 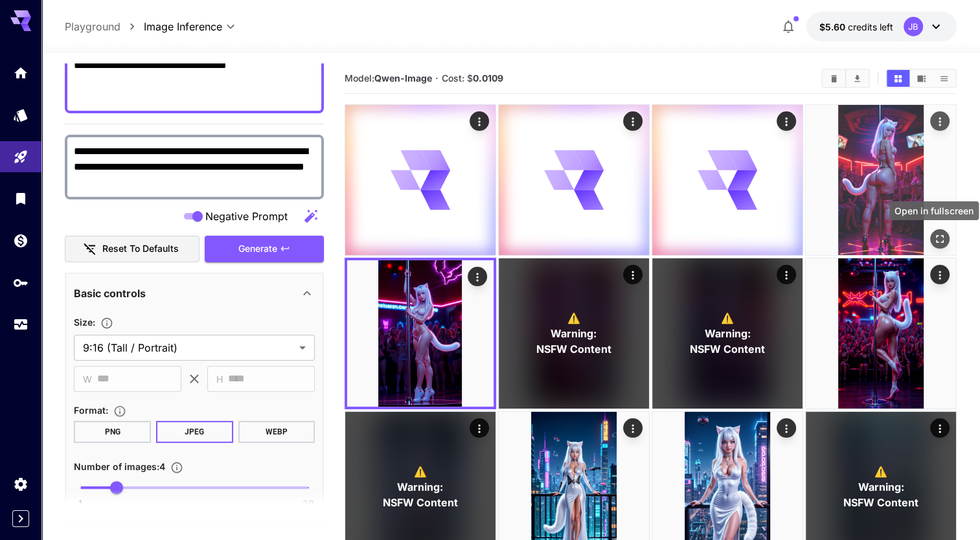 What do you see at coordinates (834, 79) in the screenshot?
I see `button: Clear All` at bounding box center [834, 79].